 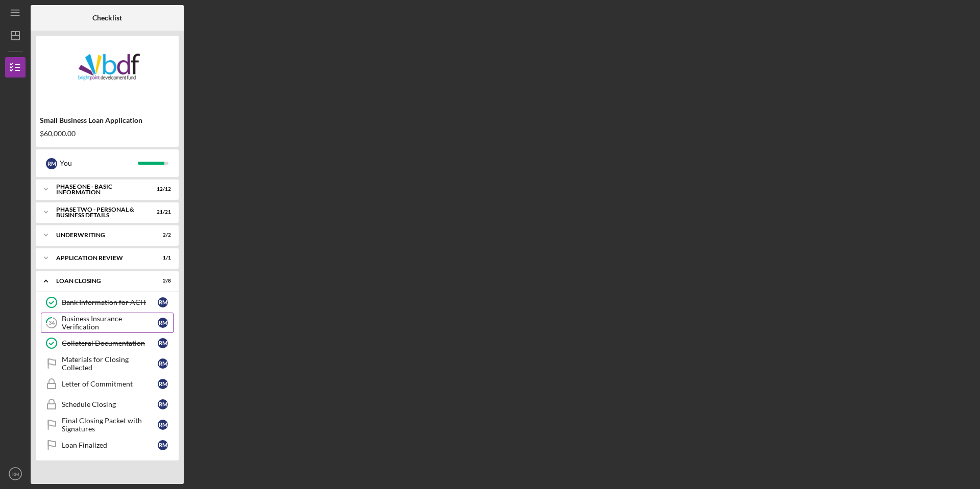 What do you see at coordinates (110, 445) in the screenshot?
I see `div: Loan Finalized` at bounding box center [110, 445].